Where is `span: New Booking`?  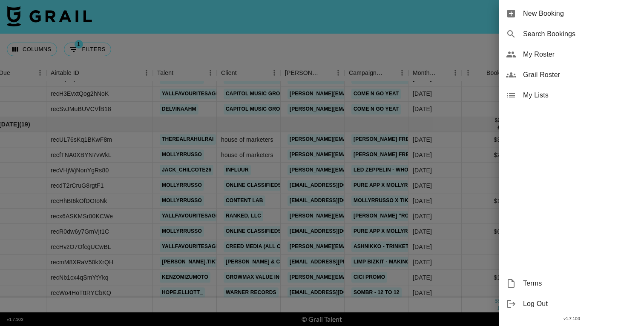
span: New Booking is located at coordinates (580, 14).